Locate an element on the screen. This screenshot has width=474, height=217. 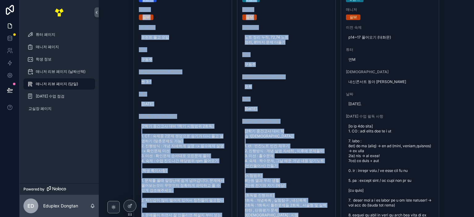
span: 쎈 3-1 is located at coordinates (183, 82).